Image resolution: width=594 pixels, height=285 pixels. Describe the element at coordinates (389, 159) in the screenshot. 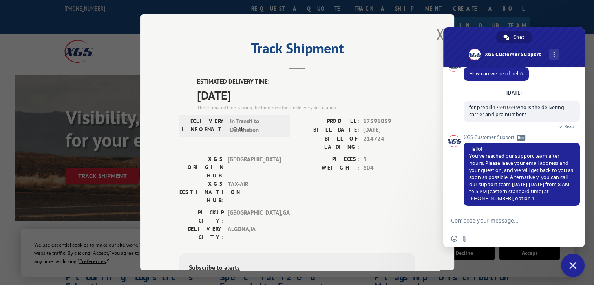

I see `span: 3` at that location.